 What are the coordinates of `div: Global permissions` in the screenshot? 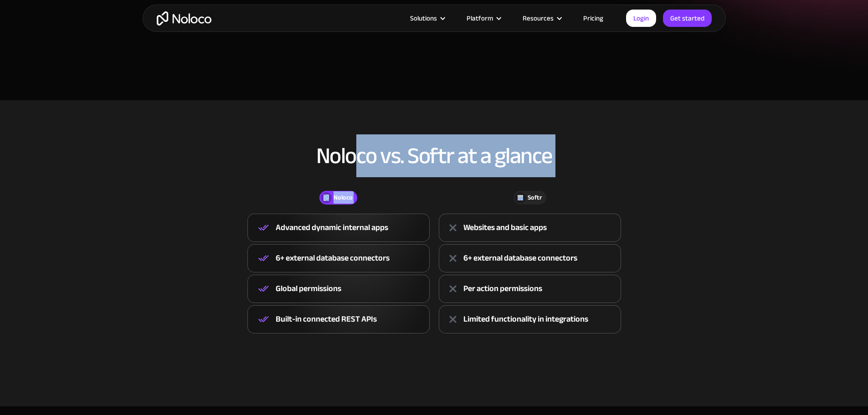 It's located at (308, 289).